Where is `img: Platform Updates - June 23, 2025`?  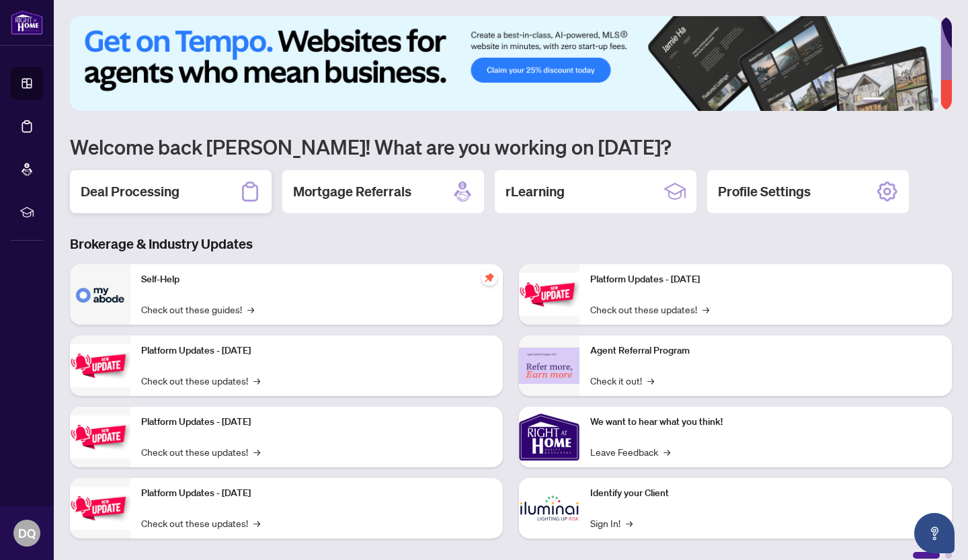 img: Platform Updates - June 23, 2025 is located at coordinates (550, 293).